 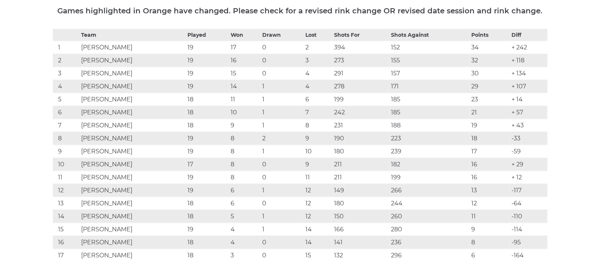 What do you see at coordinates (528, 86) in the screenshot?
I see `td: + 107` at bounding box center [528, 86].